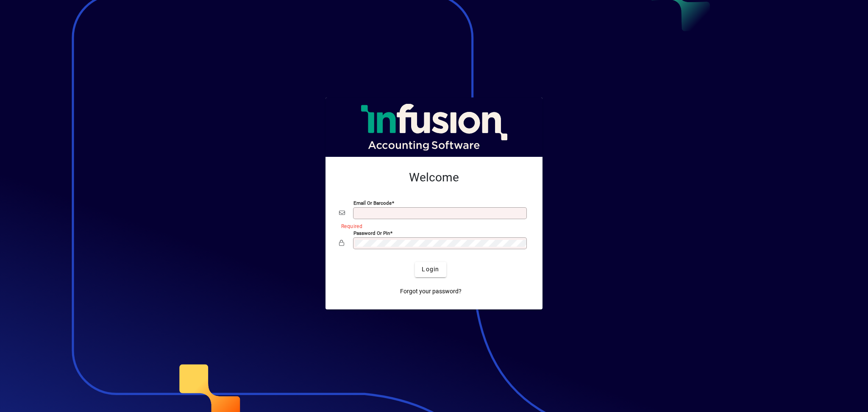 The image size is (868, 412). I want to click on mat-label: Email or Barcode, so click(372, 202).